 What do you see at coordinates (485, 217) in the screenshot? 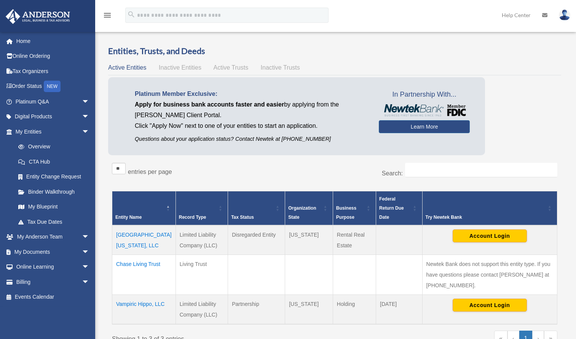
I see `span: Try Newtek Bank` at bounding box center [485, 217].